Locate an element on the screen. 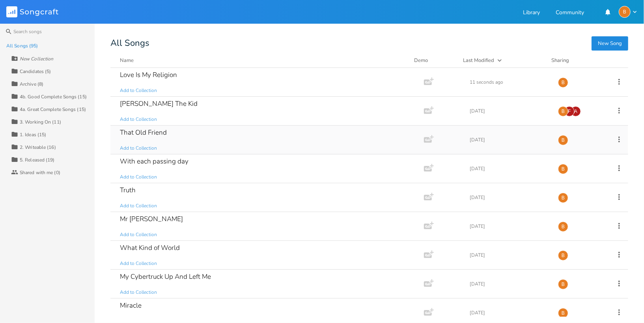  div: 5. Released (19) is located at coordinates (37, 160).